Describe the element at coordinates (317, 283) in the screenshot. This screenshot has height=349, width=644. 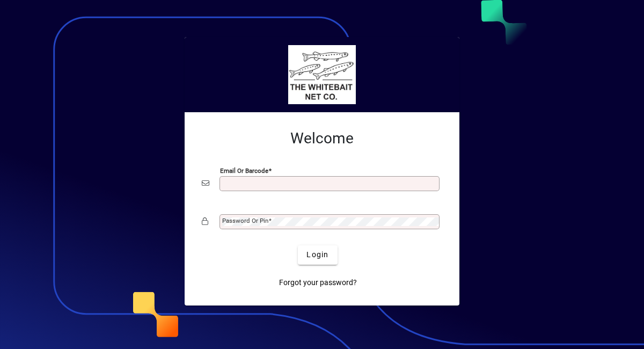
I see `a: Forgot your password?` at that location.